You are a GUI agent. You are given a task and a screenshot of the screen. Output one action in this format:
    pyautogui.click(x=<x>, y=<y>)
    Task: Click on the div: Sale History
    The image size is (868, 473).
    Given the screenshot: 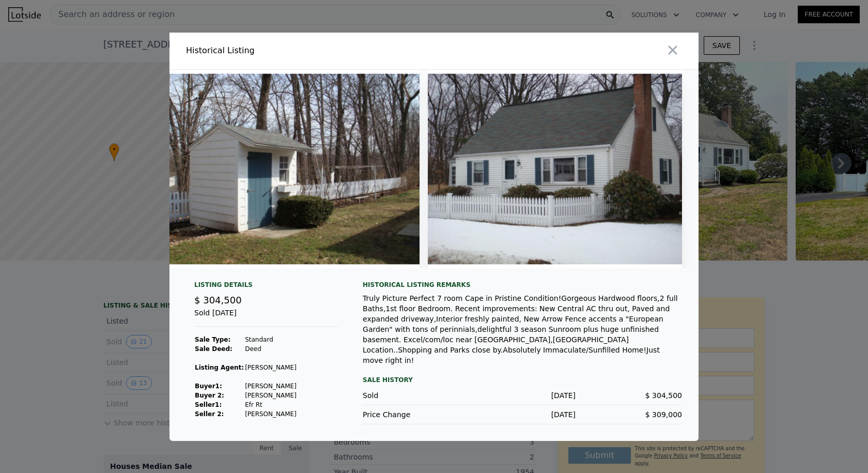 What is the action you would take?
    pyautogui.click(x=522, y=380)
    